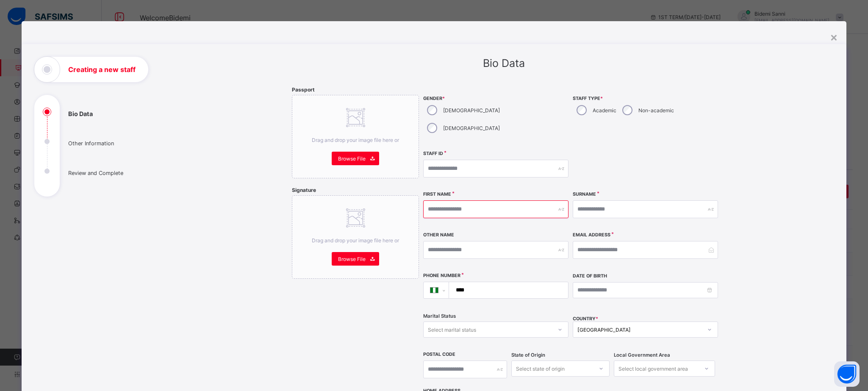  Describe the element at coordinates (645, 98) in the screenshot. I see `span: Staff Type` at that location.